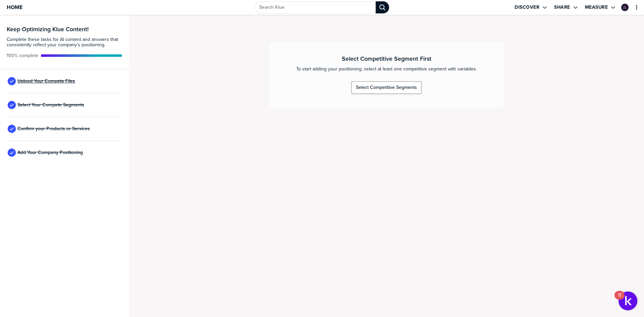  What do you see at coordinates (625, 7) in the screenshot?
I see `a: Edit Profile` at bounding box center [625, 7].